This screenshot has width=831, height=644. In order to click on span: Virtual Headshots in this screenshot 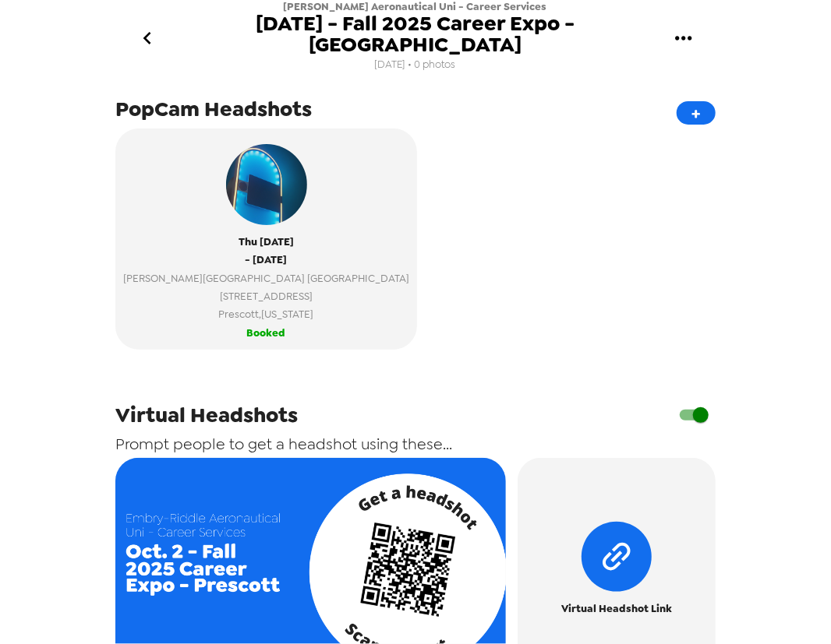, I will do `click(207, 415)`.